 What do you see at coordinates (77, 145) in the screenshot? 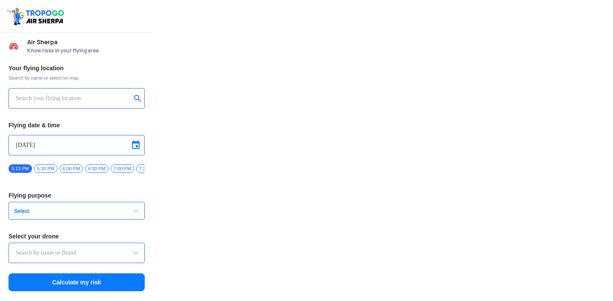
I see `input: Select Date` at bounding box center [77, 145].